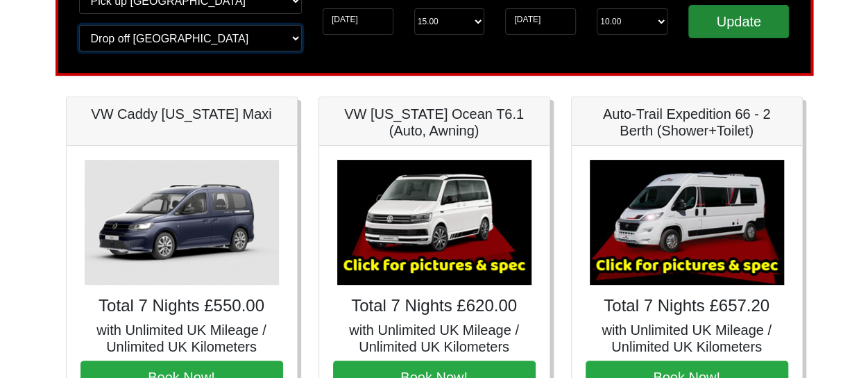 The image size is (868, 378). I want to click on input: Return Date, so click(541, 21).